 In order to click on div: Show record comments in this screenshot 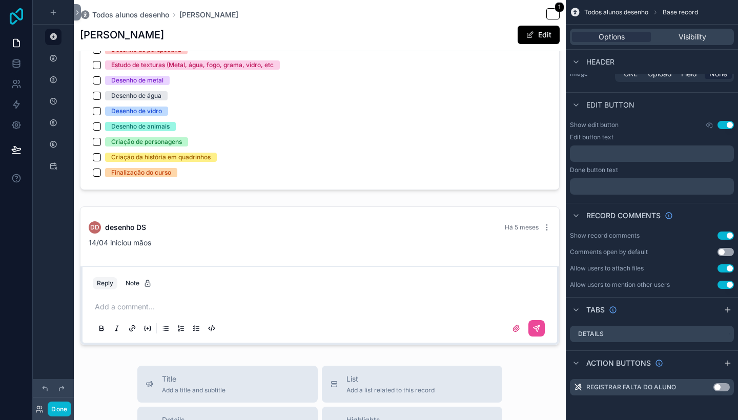, I will do `click(604, 236)`.